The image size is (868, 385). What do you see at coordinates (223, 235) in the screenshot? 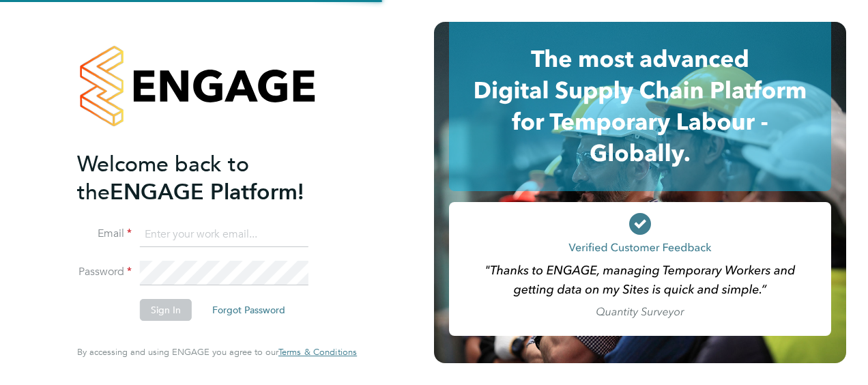
I see `input: Enter your work email...` at bounding box center [223, 235].